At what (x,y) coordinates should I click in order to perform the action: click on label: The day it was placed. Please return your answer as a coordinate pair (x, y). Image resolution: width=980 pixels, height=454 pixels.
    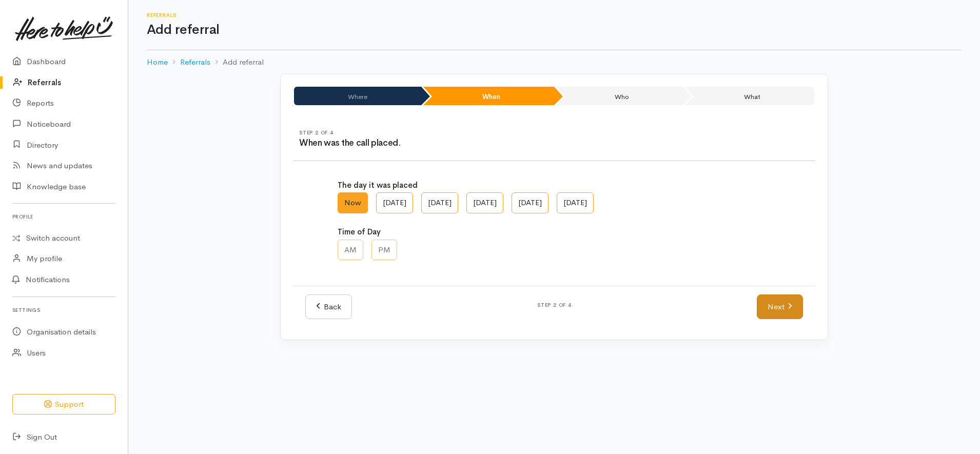
    Looking at the image, I should click on (378, 185).